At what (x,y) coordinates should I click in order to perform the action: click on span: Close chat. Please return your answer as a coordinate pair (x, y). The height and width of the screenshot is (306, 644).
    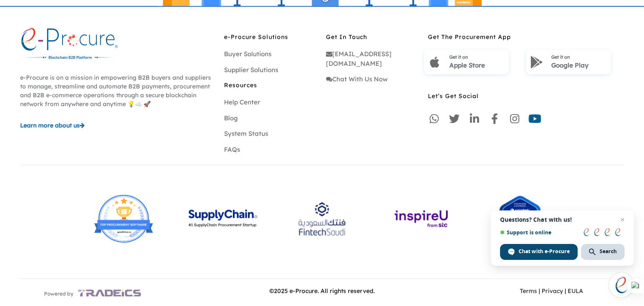
    Looking at the image, I should click on (623, 219).